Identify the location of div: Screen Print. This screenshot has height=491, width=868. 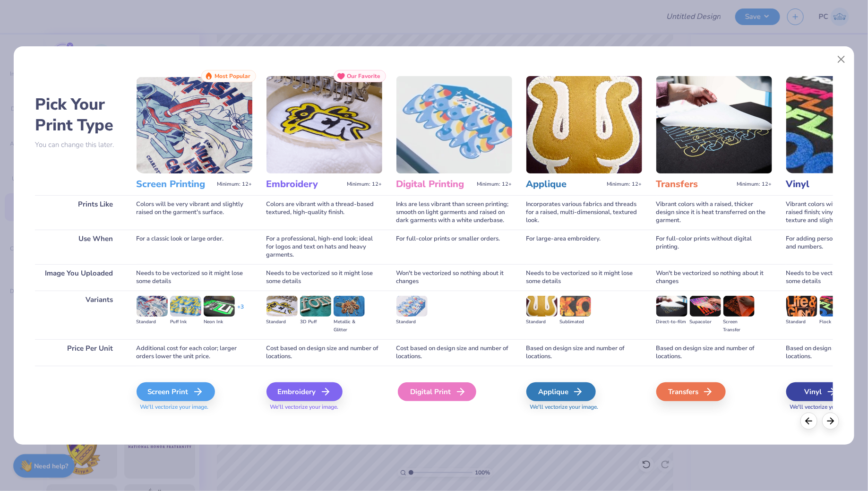
(175, 392).